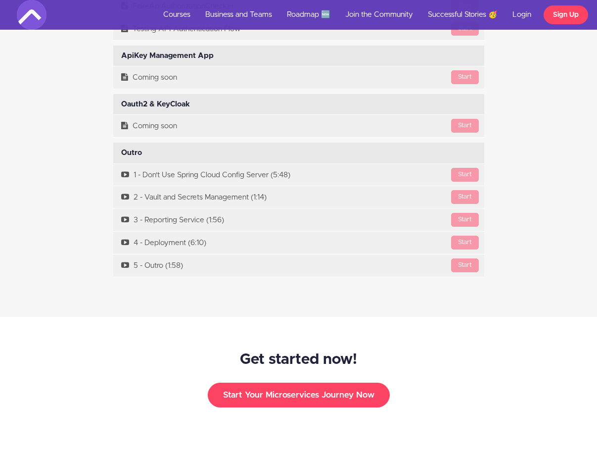 This screenshot has width=597, height=454. I want to click on a: Start1 - Don't Use Spring Cloud Config Server (5:48), so click(299, 175).